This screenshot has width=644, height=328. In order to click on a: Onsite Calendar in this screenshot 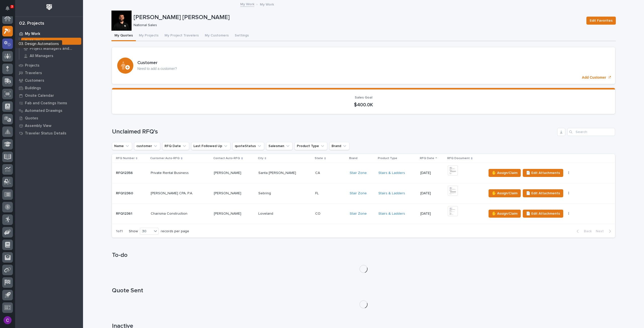, I will do `click(49, 96)`.